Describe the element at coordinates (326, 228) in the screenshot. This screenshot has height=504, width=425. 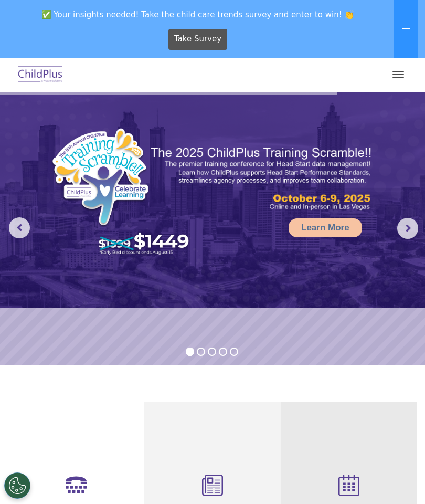
I see `a: Learn More` at that location.